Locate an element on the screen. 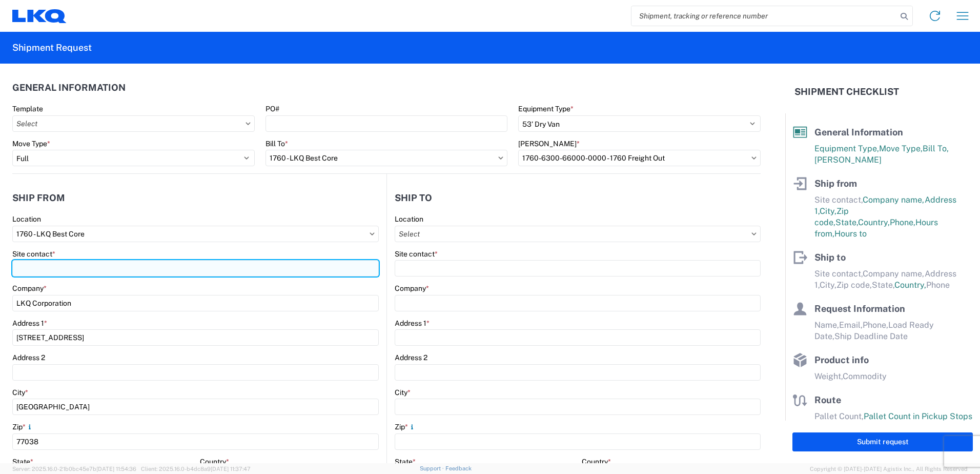 Image resolution: width=980 pixels, height=474 pixels. label: Equipment Type is located at coordinates (546, 109).